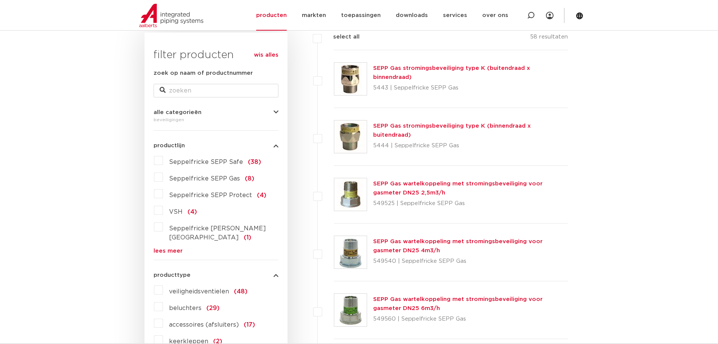  Describe the element at coordinates (471, 146) in the screenshot. I see `p: 5444 | Seppelfricke SEPP Gas` at that location.